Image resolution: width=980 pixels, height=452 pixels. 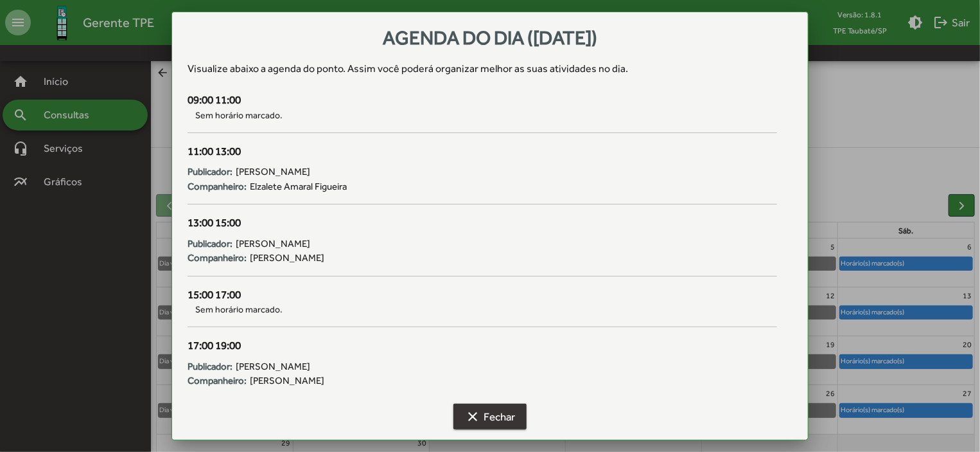 I want to click on div: 17:00 19:00, so click(x=482, y=346).